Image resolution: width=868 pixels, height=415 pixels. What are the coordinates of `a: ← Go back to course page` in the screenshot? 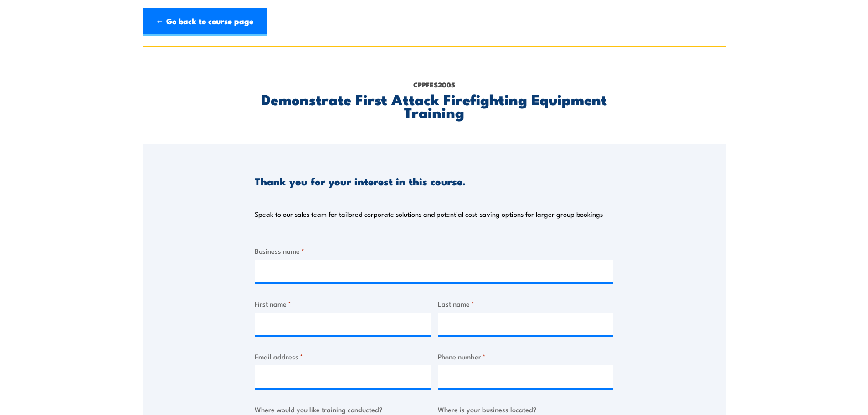 It's located at (204, 22).